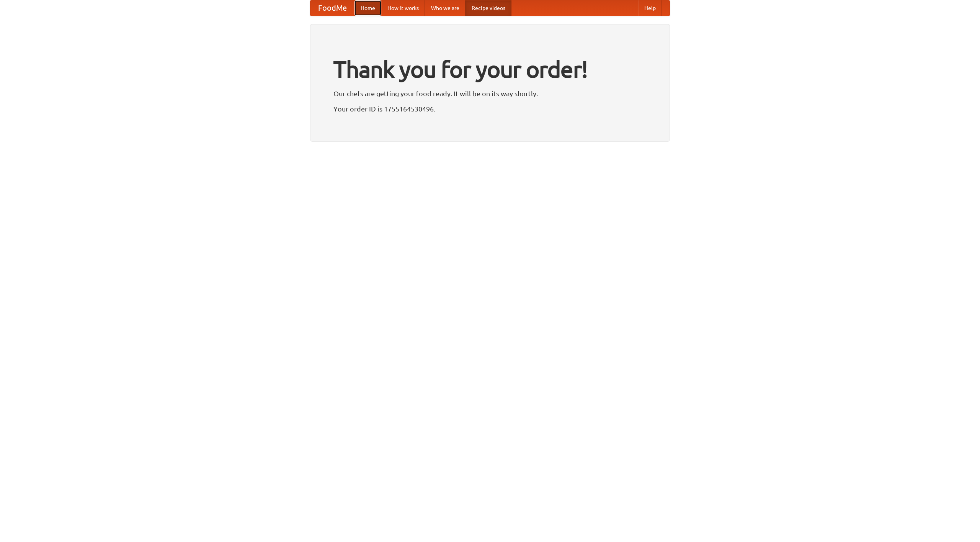 The height and width of the screenshot is (542, 980). What do you see at coordinates (489, 8) in the screenshot?
I see `a: Recipe videos` at bounding box center [489, 8].